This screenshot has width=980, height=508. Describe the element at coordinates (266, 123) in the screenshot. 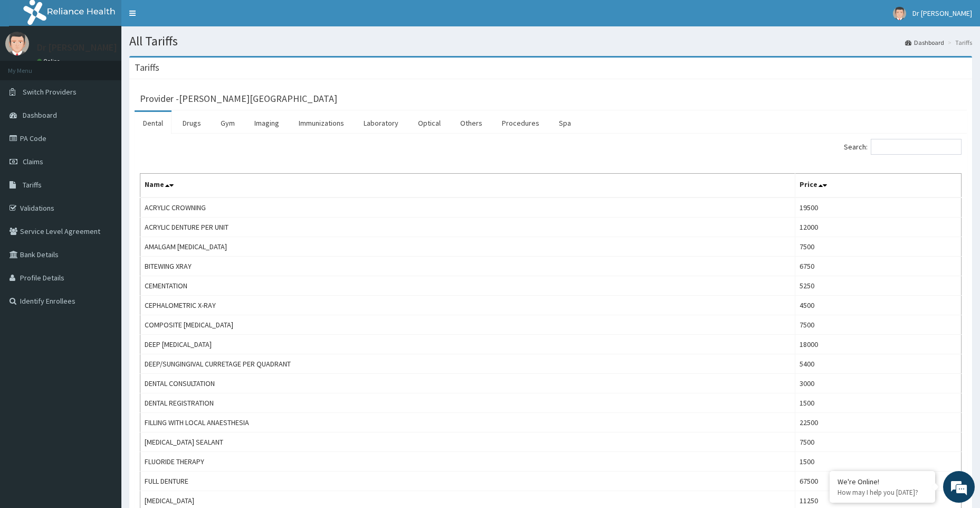

I see `a: Imaging` at that location.